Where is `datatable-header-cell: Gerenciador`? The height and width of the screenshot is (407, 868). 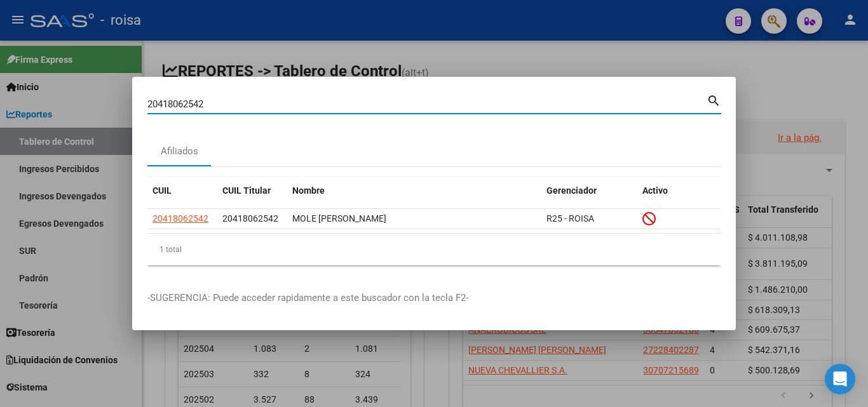
datatable-header-cell: Gerenciador is located at coordinates (589, 190).